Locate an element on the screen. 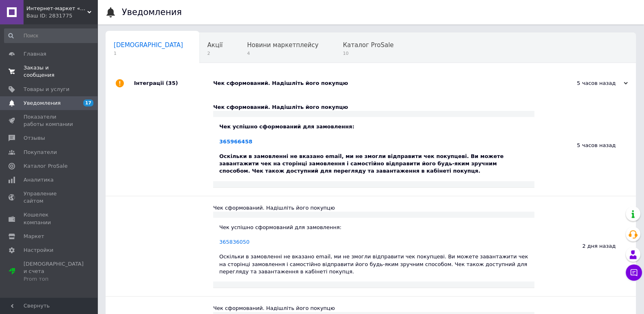  span: Заказы и сообщения is located at coordinates (49, 72).